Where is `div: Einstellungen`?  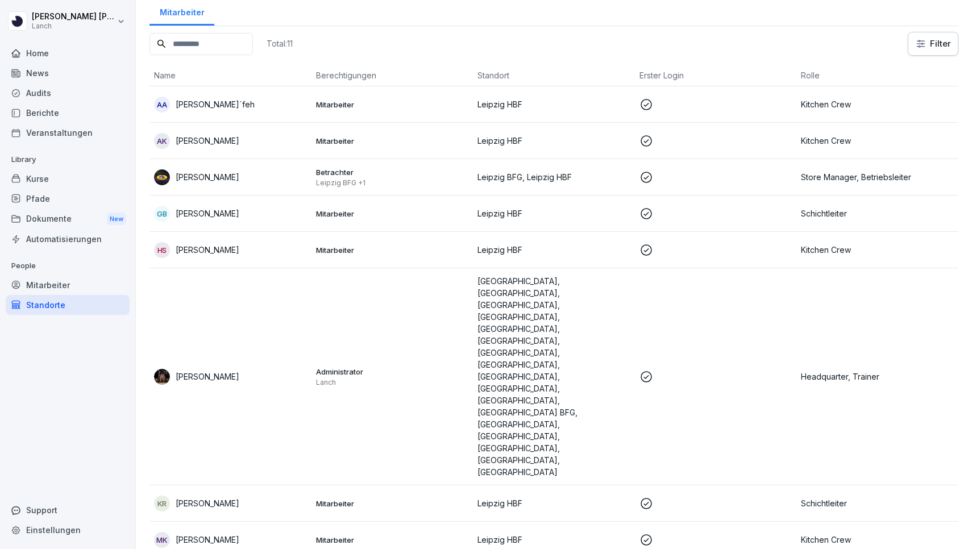
div: Einstellungen is located at coordinates (68, 530).